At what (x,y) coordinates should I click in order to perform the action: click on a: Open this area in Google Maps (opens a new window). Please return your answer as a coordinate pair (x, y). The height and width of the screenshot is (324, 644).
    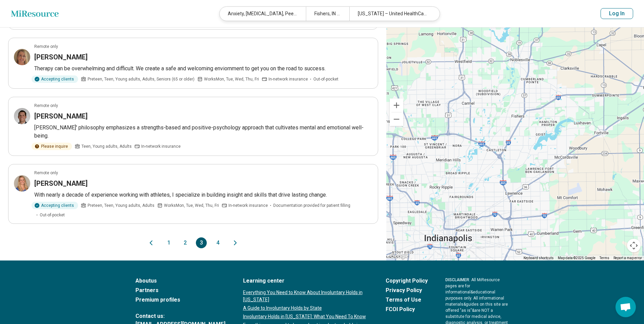
    Looking at the image, I should click on (399, 256).